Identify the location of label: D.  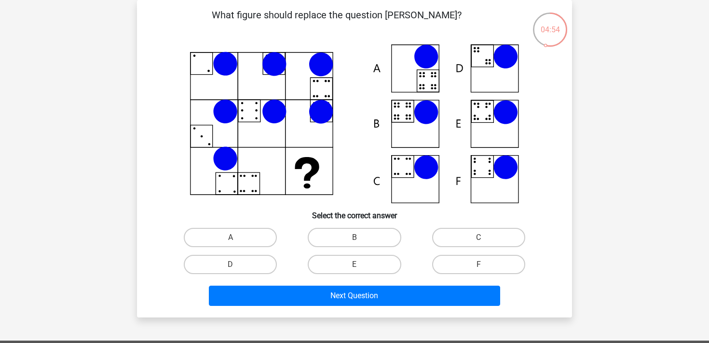
(230, 265).